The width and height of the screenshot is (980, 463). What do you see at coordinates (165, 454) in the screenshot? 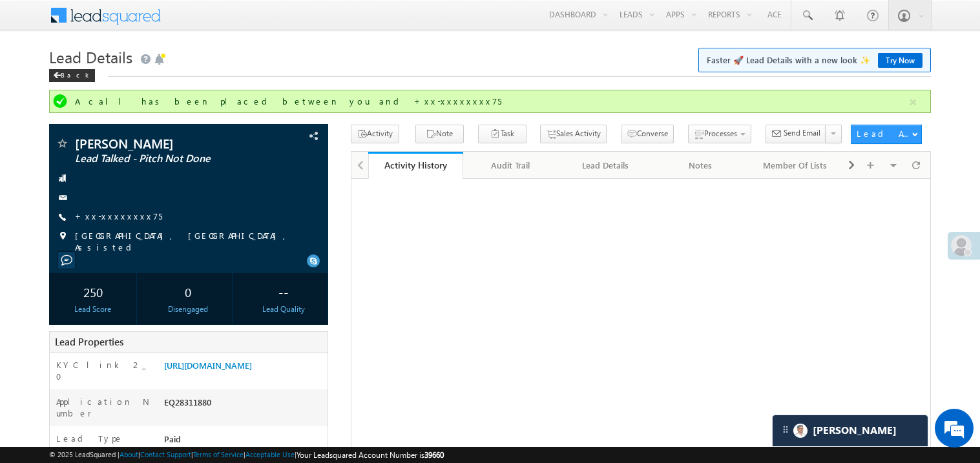
I see `a: Contact Support` at bounding box center [165, 454].